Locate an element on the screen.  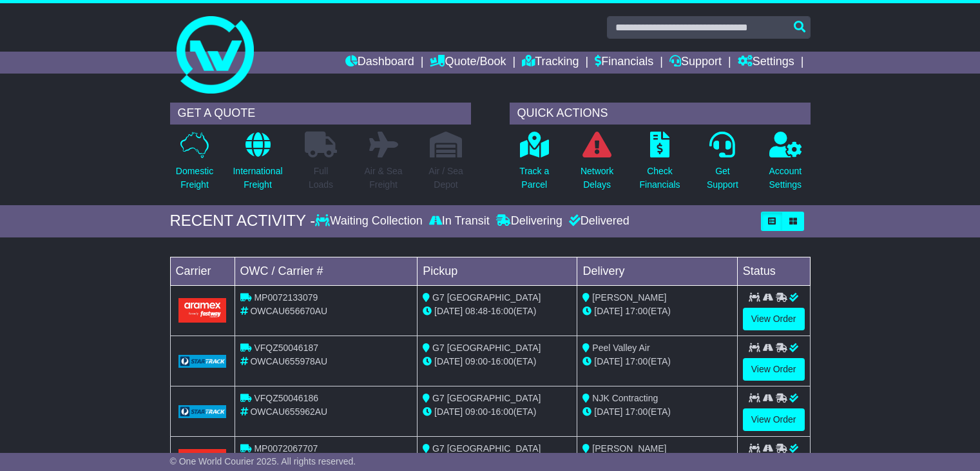
a: Dashboard is located at coordinates (379, 62).